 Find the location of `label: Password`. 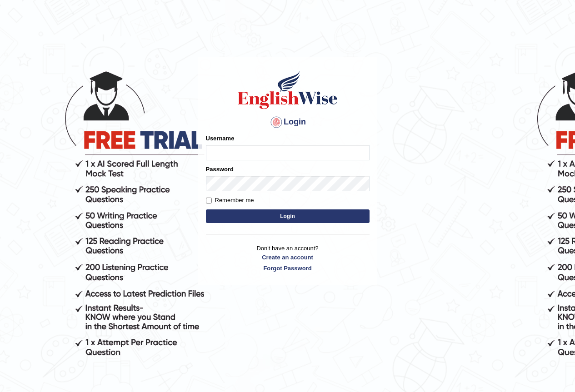

label: Password is located at coordinates (219, 169).